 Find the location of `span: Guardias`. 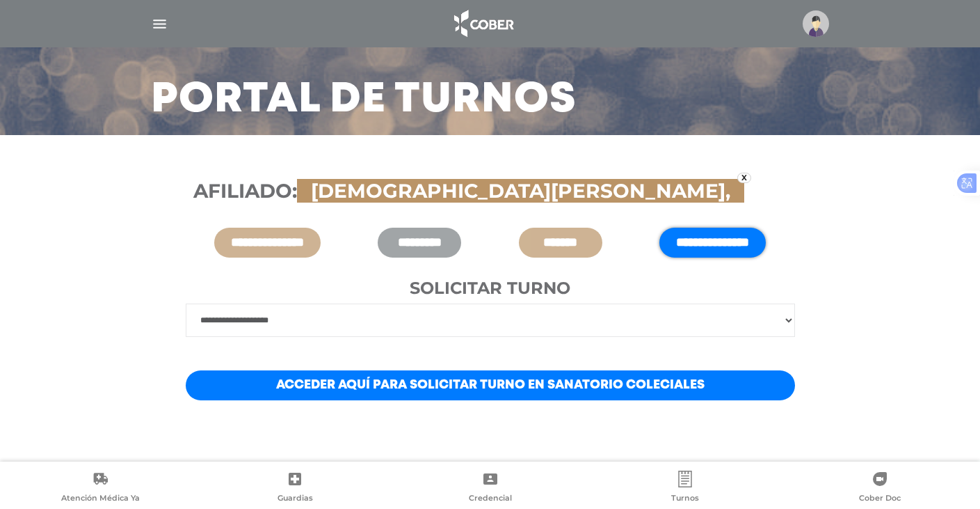

span: Guardias is located at coordinates (295, 499).